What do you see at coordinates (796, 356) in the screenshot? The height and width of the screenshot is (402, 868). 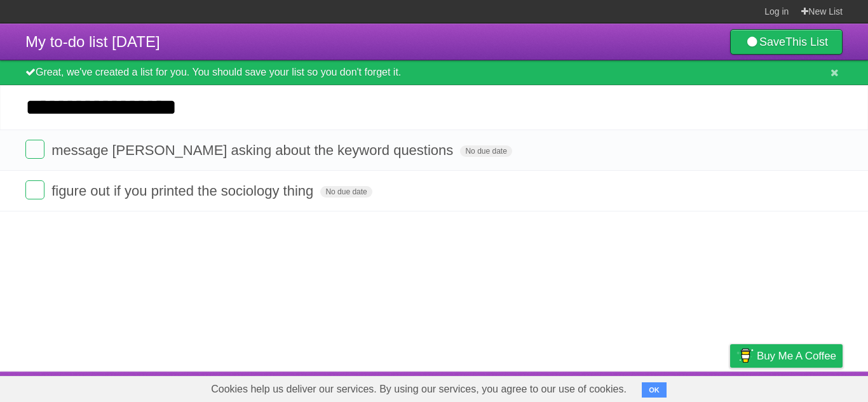 I see `span: Buy me a coffee` at bounding box center [796, 356].